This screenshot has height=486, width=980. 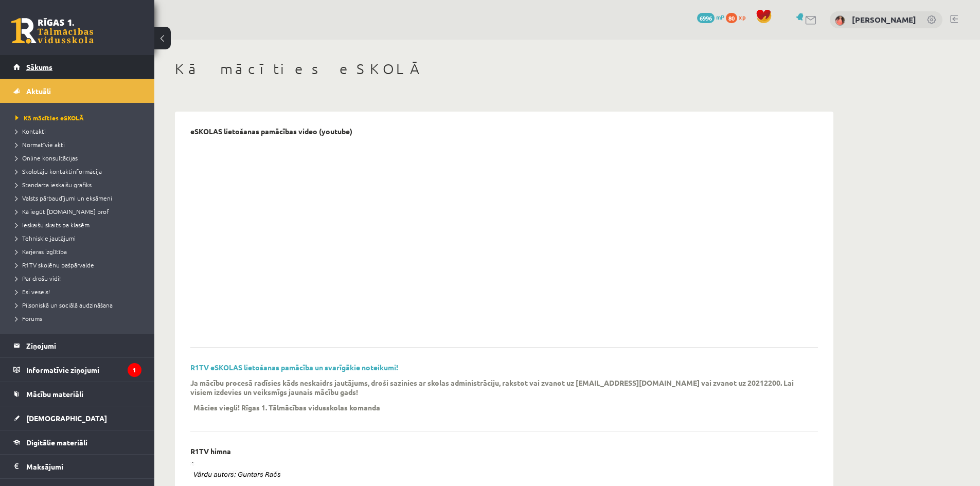 What do you see at coordinates (29, 318) in the screenshot?
I see `span: Forums` at bounding box center [29, 318].